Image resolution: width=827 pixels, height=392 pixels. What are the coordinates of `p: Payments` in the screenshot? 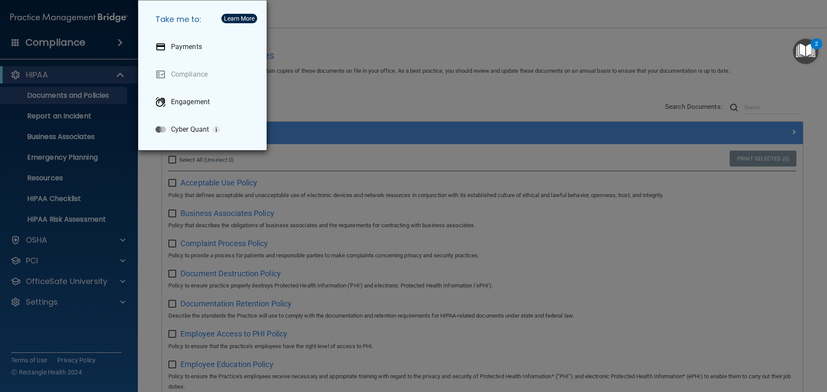 It's located at (187, 47).